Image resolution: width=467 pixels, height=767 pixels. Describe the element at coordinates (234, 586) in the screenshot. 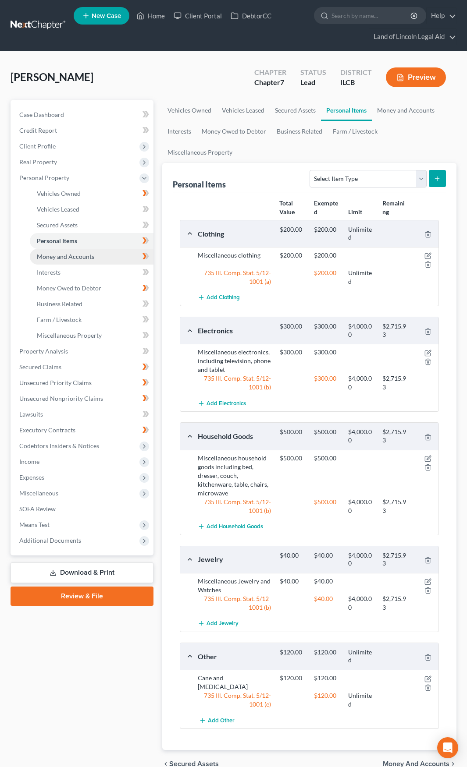

I see `div: Miscellaneous Jewelry and Watches` at that location.